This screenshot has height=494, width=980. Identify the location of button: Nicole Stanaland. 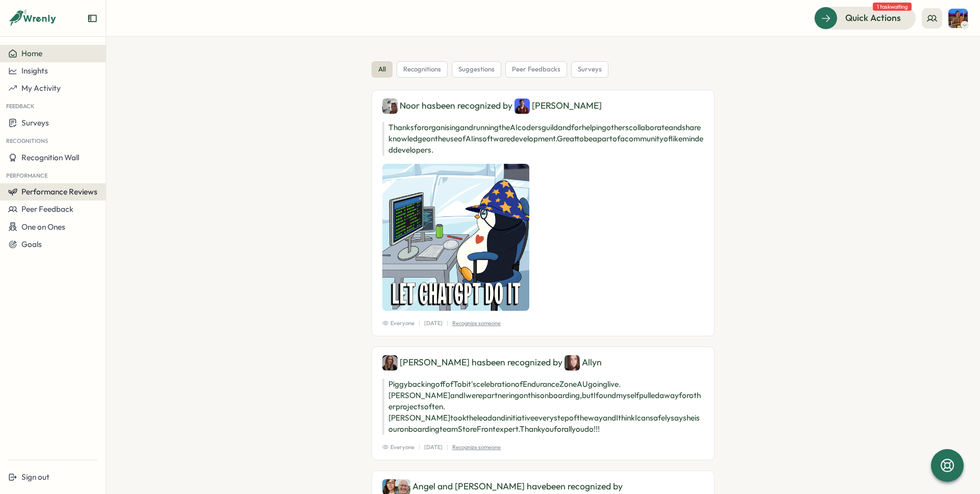
(958, 18).